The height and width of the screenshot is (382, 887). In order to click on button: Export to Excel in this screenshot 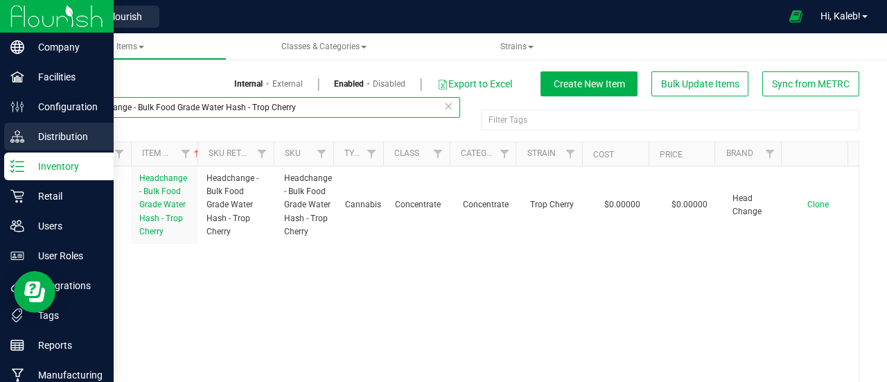, I will do `click(474, 84)`.